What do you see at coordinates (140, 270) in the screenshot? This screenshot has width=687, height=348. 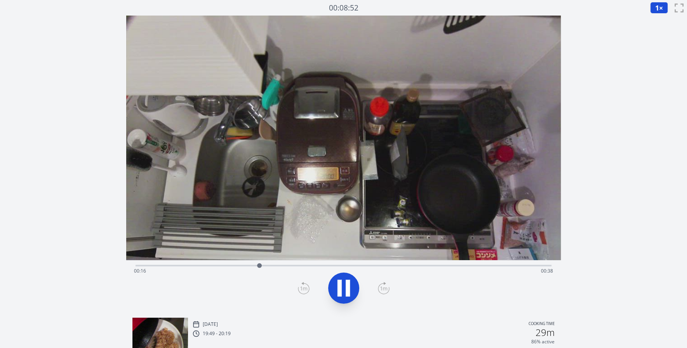 I see `span: 00:16` at bounding box center [140, 270].